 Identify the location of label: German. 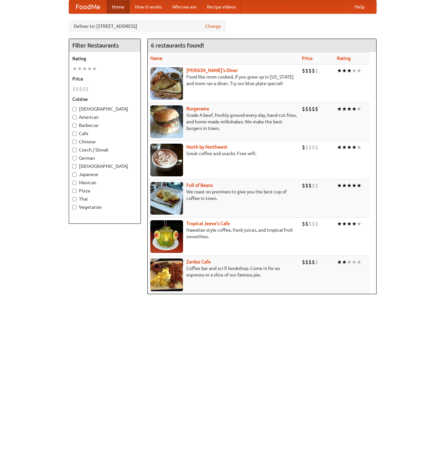
(105, 158).